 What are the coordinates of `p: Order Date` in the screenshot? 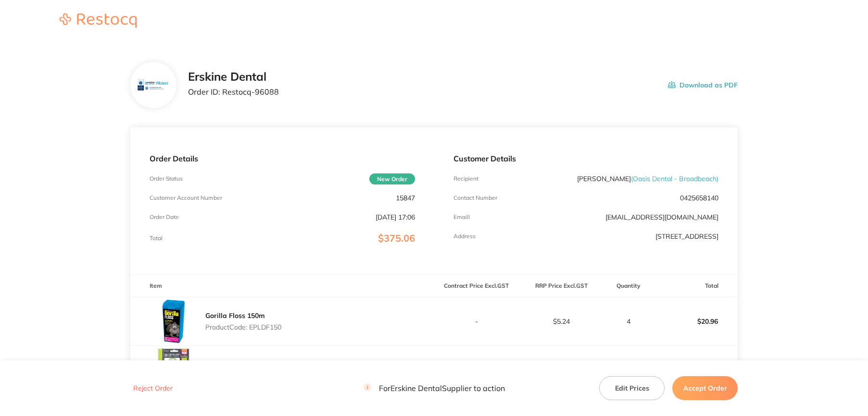 It's located at (164, 218).